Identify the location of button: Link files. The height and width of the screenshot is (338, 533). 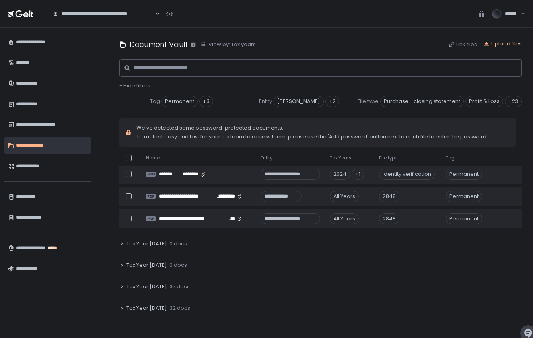
(462, 45).